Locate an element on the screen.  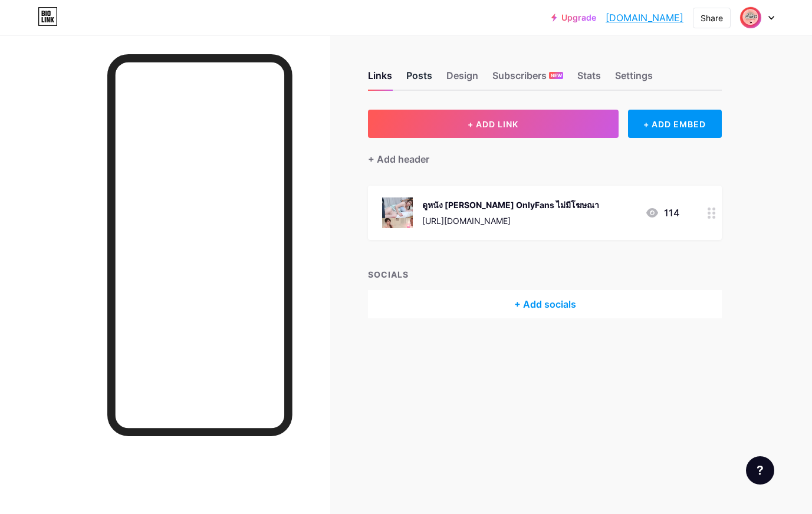
div: Stats is located at coordinates (589, 79).